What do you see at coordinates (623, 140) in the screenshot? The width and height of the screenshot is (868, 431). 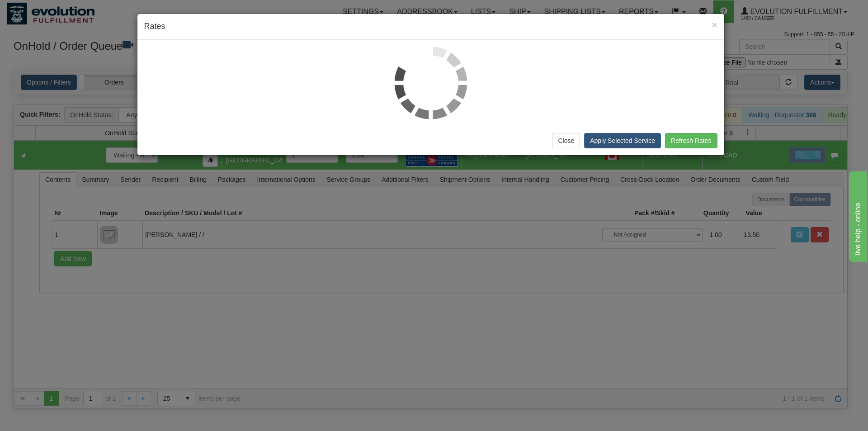 I see `button: Apply Selected Service` at bounding box center [623, 140].